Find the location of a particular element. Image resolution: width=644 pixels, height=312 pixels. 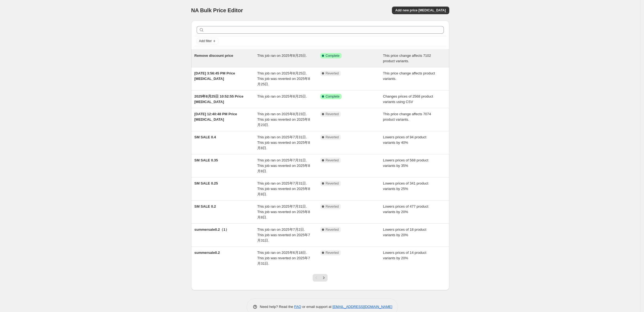

span: Remove discount price is located at coordinates (214, 56).